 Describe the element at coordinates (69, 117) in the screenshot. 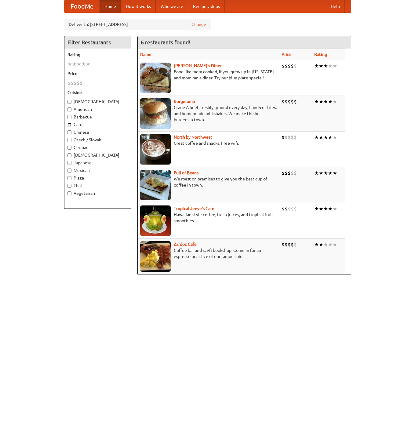

I see `input: Barbecue` at that location.